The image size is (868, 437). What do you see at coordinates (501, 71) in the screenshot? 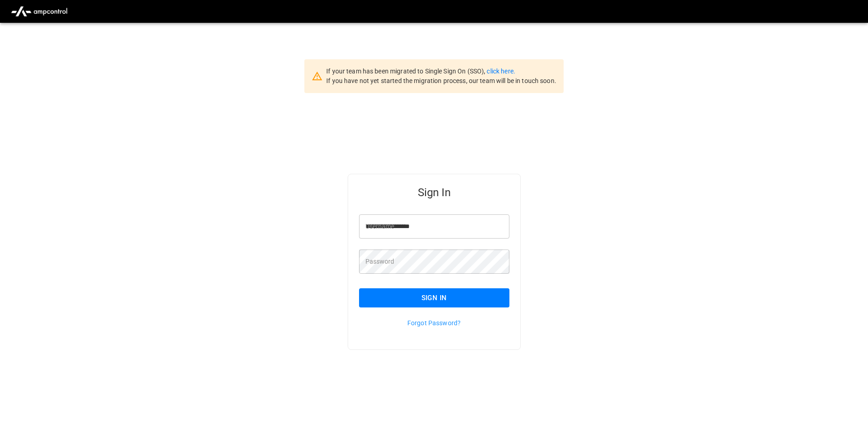
I see `a: click here.` at bounding box center [501, 71].